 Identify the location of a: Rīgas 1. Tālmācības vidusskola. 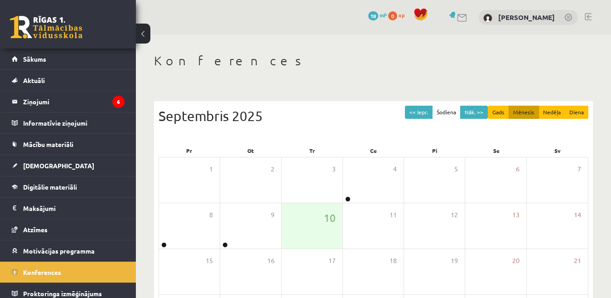
(46, 27).